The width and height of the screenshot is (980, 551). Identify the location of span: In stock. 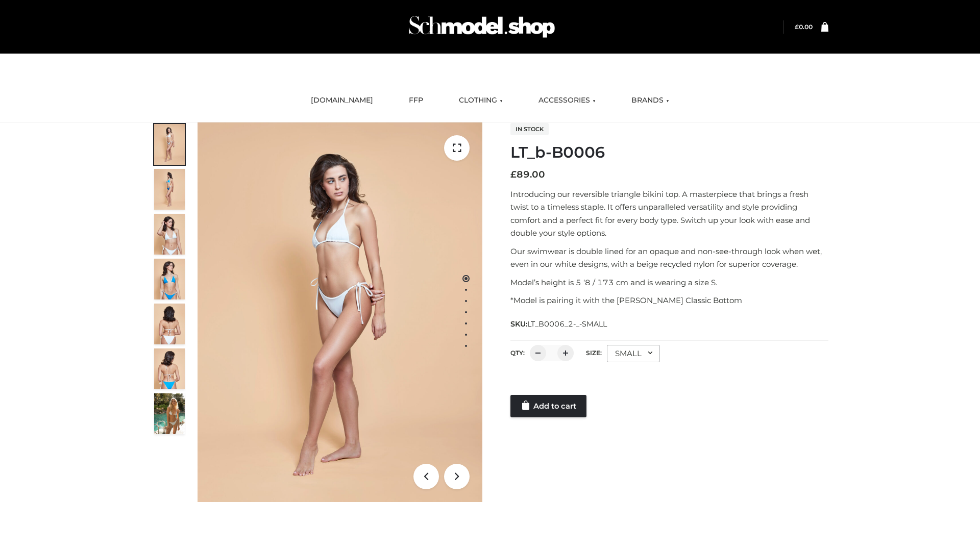
(529, 129).